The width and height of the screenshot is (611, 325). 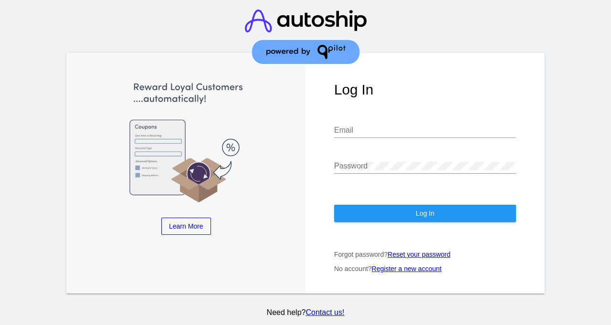 What do you see at coordinates (325, 312) in the screenshot?
I see `a: Contact us!` at bounding box center [325, 312].